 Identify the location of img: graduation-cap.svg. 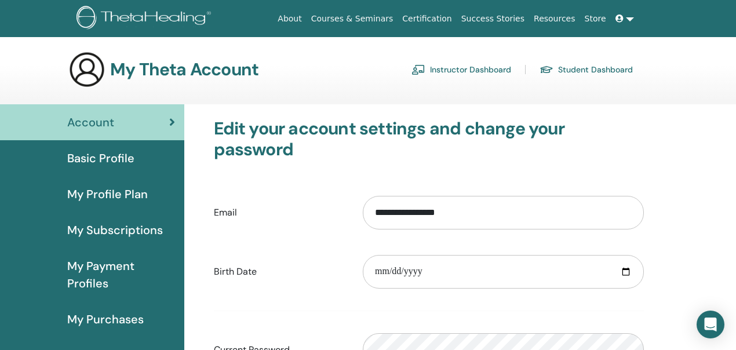
(546, 70).